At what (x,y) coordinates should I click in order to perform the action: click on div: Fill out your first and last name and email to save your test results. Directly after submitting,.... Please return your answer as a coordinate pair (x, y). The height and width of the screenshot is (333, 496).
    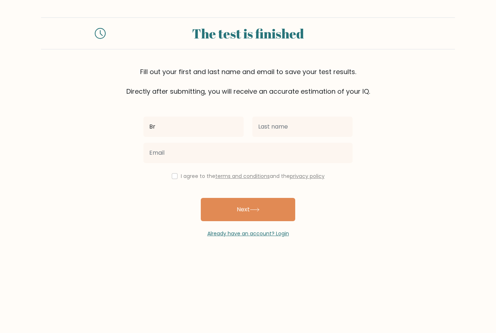
    Looking at the image, I should click on (248, 81).